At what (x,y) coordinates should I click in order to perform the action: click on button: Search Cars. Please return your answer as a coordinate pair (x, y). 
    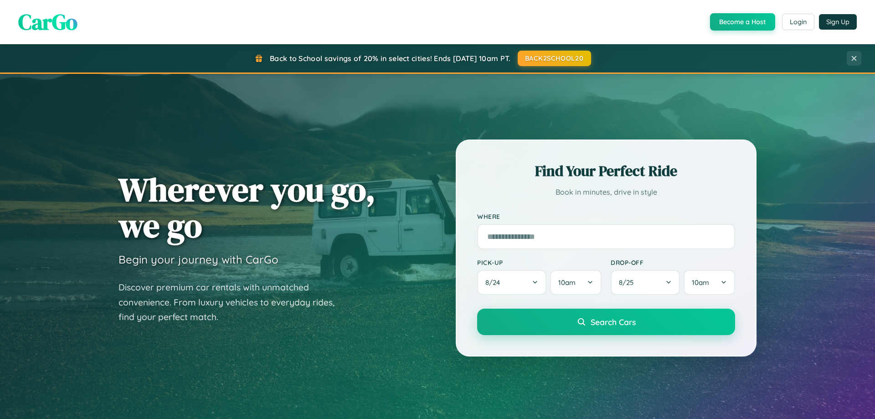
    Looking at the image, I should click on (606, 322).